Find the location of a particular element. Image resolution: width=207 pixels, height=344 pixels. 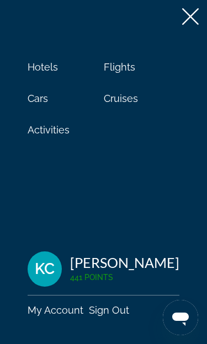

span: 441 Points is located at coordinates (91, 277).